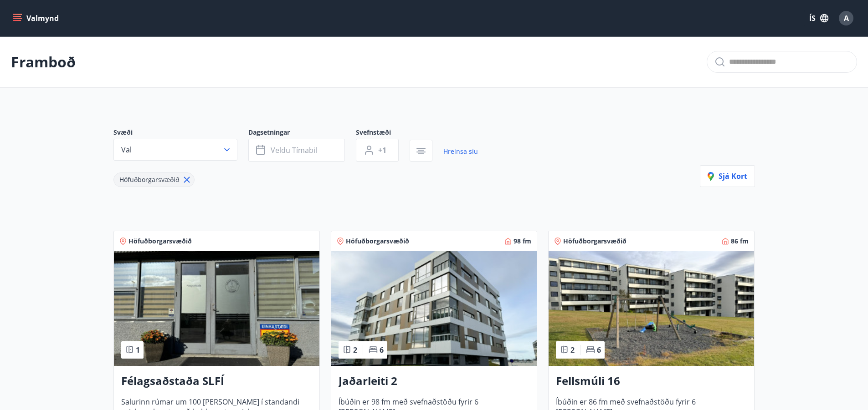  I want to click on span: 98 fm, so click(522, 241).